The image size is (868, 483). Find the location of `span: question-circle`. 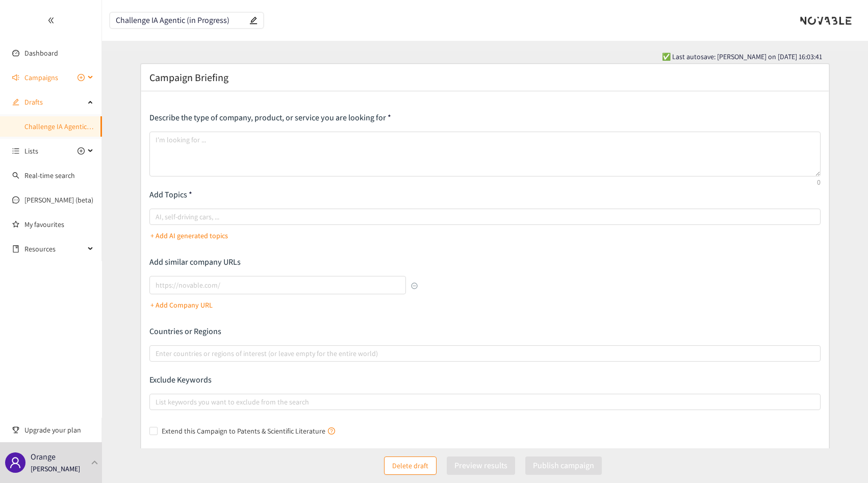

span: question-circle is located at coordinates (332, 431).